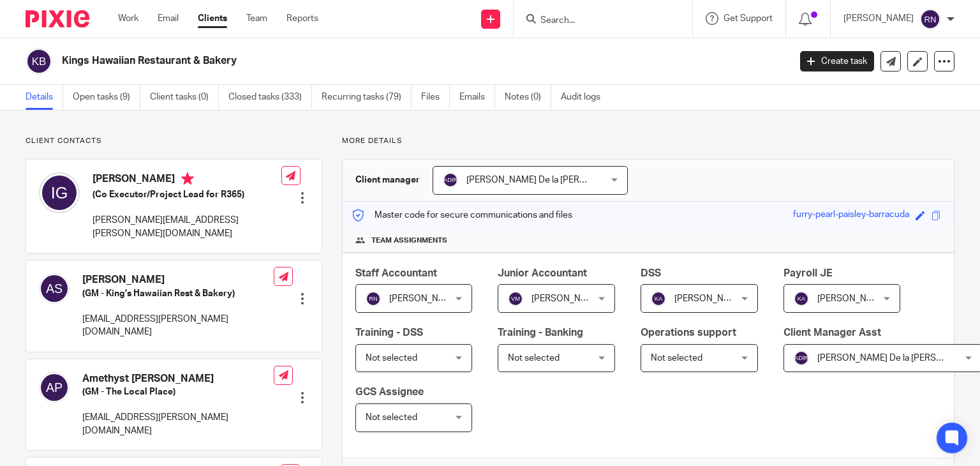 The image size is (980, 466). Describe the element at coordinates (832, 333) in the screenshot. I see `span: Client Manager Asst` at that location.